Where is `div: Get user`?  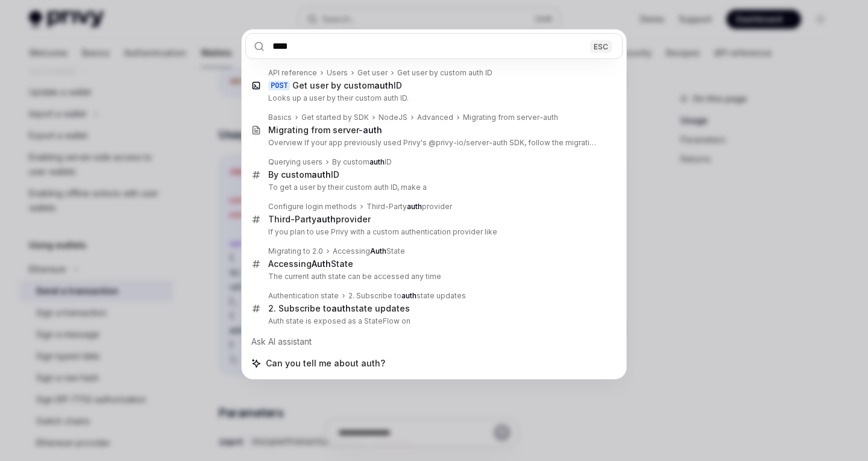 div: Get user is located at coordinates (372, 73).